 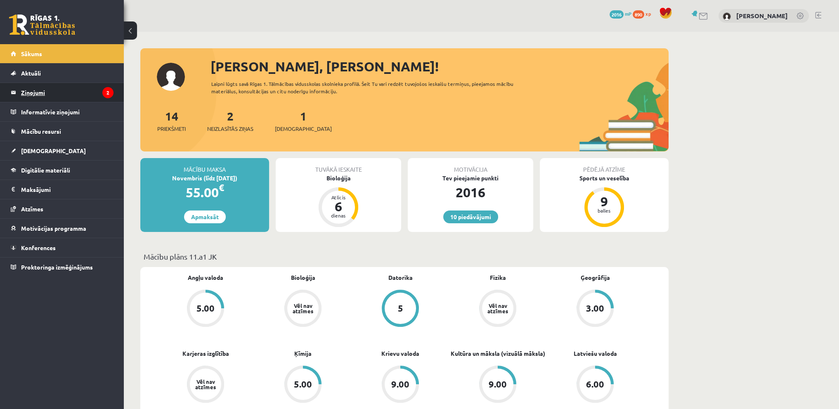 What do you see at coordinates (339, 178) in the screenshot?
I see `div: Bioloģija` at bounding box center [339, 178].